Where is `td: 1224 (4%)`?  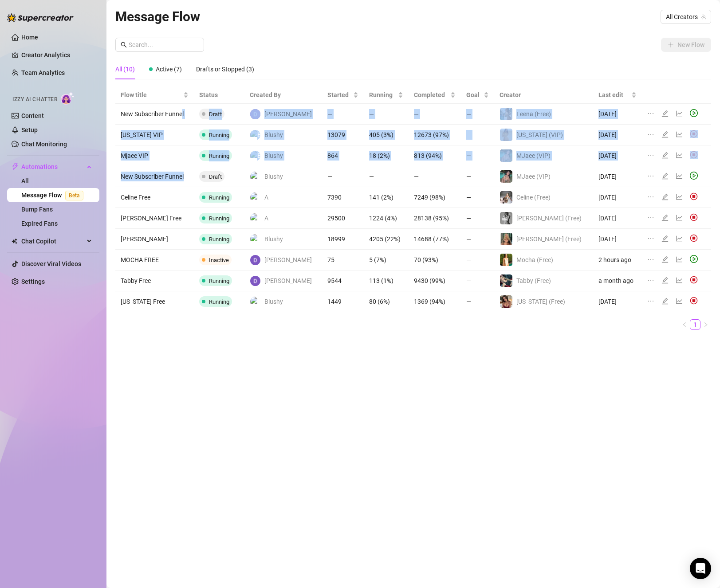
td: 1224 (4%) is located at coordinates (386, 218).